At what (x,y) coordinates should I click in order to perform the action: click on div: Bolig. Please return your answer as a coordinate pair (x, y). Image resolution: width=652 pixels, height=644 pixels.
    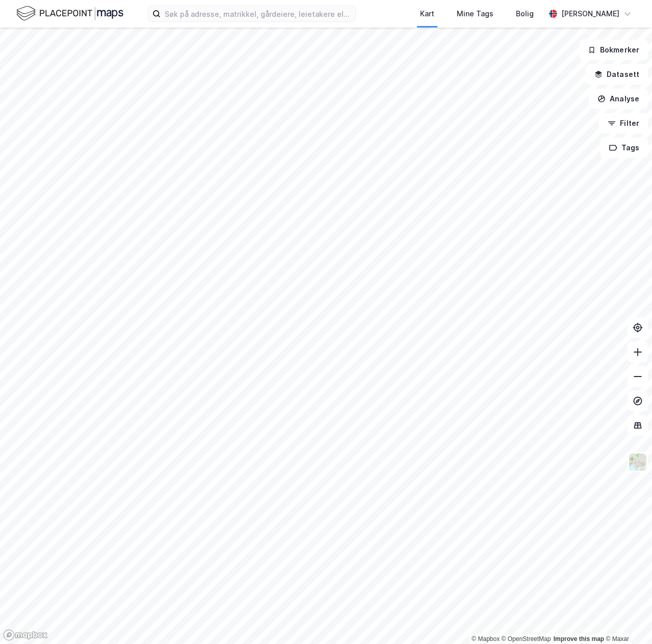
    Looking at the image, I should click on (524, 14).